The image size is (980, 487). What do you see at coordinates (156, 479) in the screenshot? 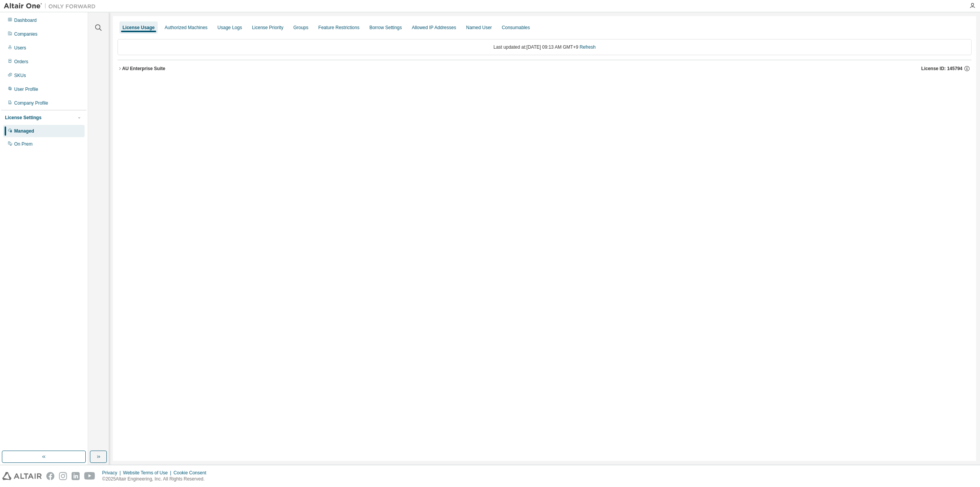
I see `p: © 2025 Altair Engineering, Inc. All Rights Reserved.` at bounding box center [156, 479].